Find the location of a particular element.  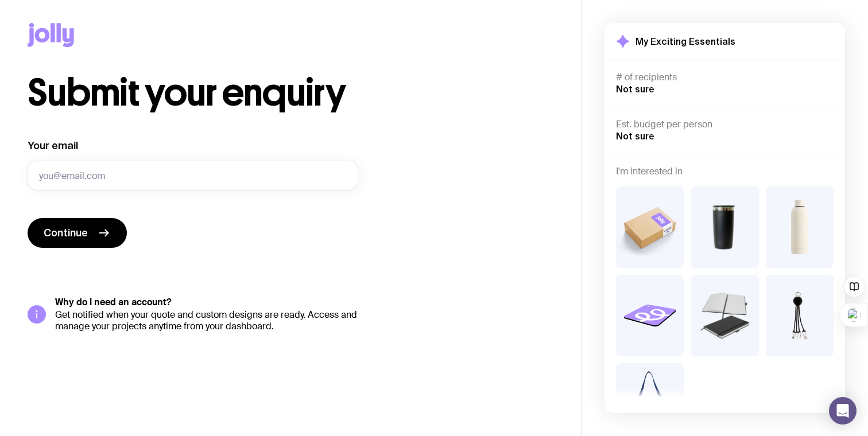

input: you@email.com is located at coordinates (193, 175).